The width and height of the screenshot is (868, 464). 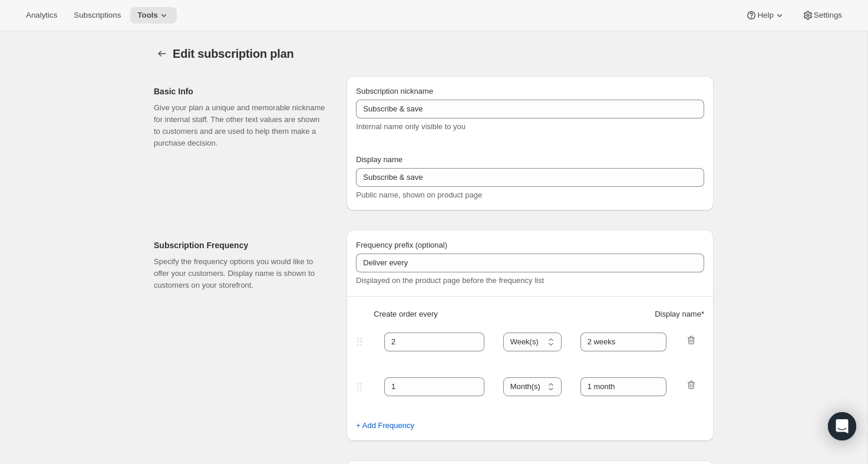 I want to click on span: Create order every, so click(x=405, y=315).